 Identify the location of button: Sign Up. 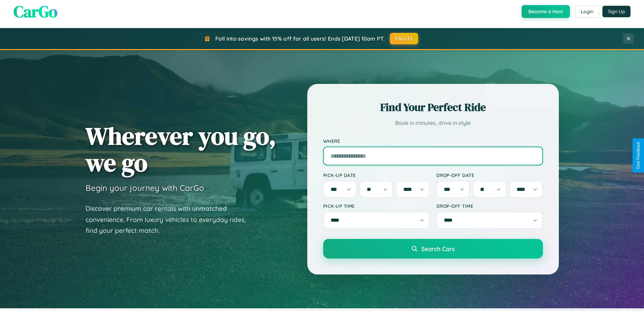
(616, 11).